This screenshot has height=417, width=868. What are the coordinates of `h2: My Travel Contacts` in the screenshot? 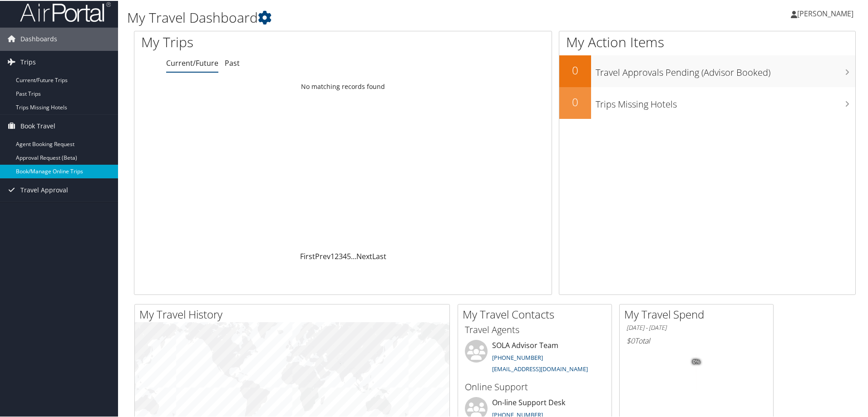 It's located at (537, 313).